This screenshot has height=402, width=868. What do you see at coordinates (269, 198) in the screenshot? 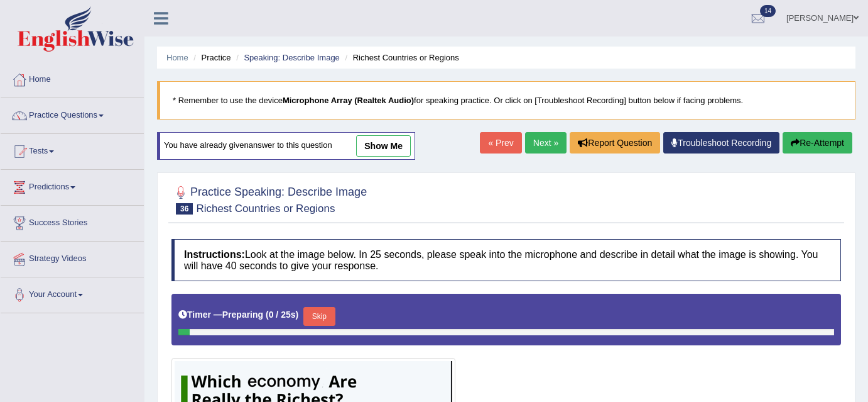
I see `h2: Practice Speaking: Describe Image` at bounding box center [269, 198].